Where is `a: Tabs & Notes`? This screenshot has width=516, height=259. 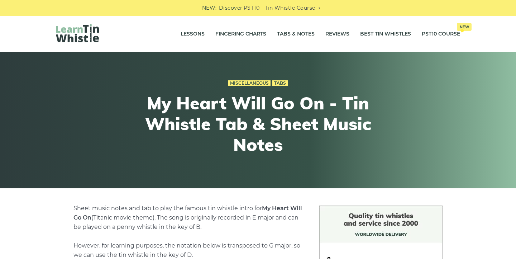 a: Tabs & Notes is located at coordinates (295, 34).